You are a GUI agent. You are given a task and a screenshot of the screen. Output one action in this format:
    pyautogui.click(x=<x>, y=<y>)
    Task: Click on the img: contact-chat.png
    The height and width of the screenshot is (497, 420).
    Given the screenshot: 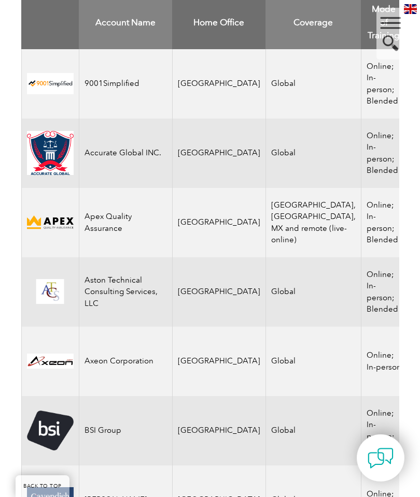 What is the action you would take?
    pyautogui.click(x=380, y=459)
    